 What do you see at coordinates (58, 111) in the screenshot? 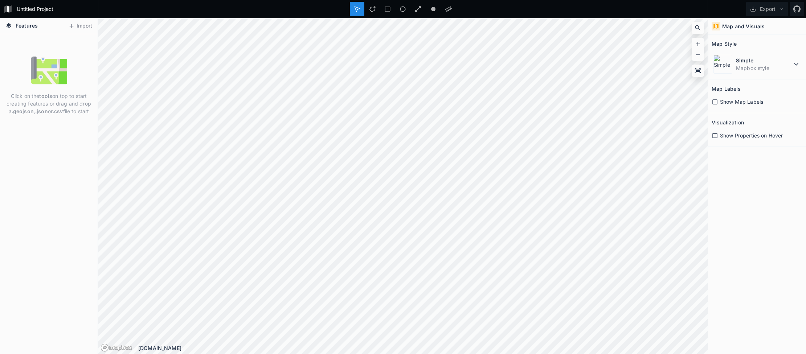
I see `strong: .csv` at bounding box center [58, 111].